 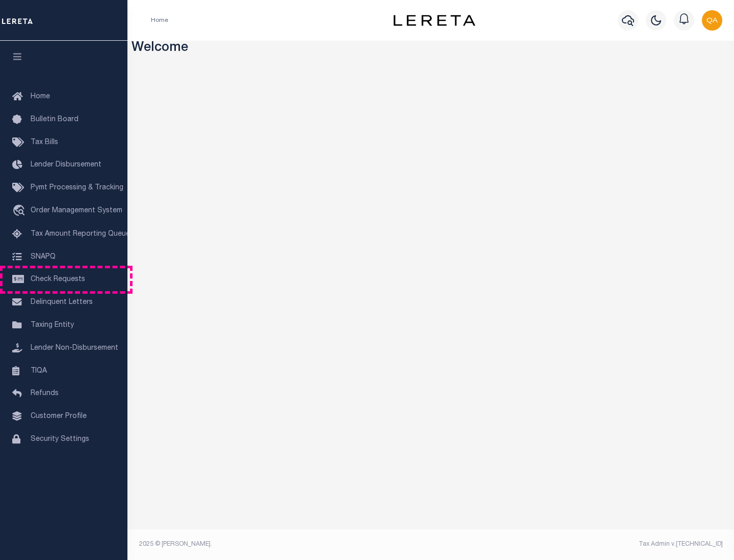 I want to click on li: Home, so click(x=160, y=20).